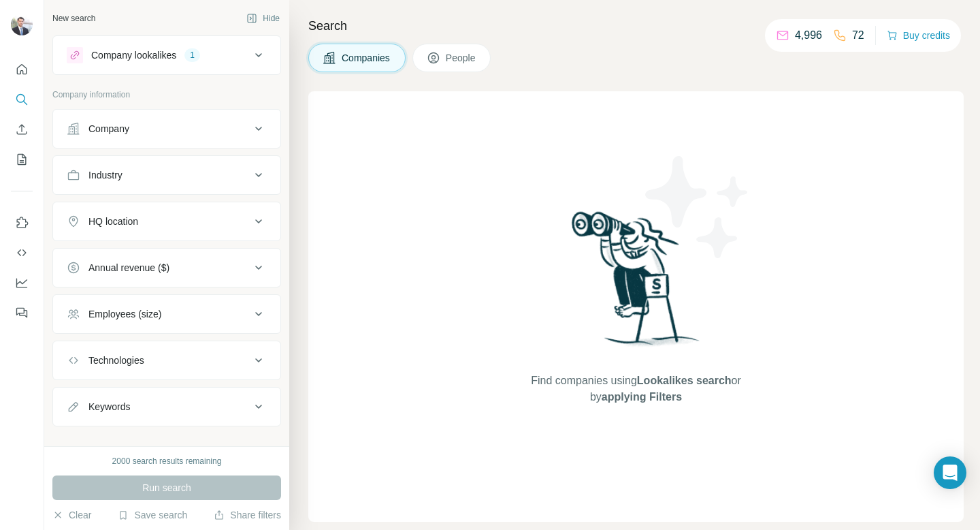 This screenshot has width=980, height=530. Describe the element at coordinates (22, 129) in the screenshot. I see `button: Enrich CSV` at that location.